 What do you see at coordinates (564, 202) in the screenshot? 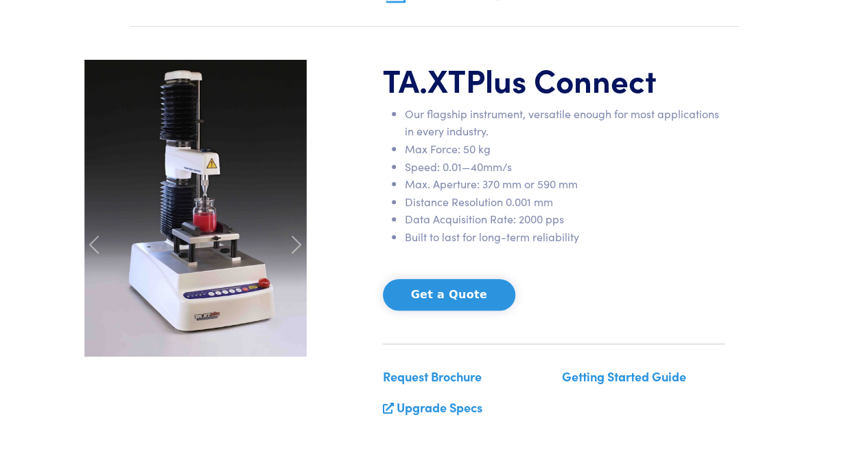
I see `li: Distance Resolution 0.001 mm` at bounding box center [564, 202].